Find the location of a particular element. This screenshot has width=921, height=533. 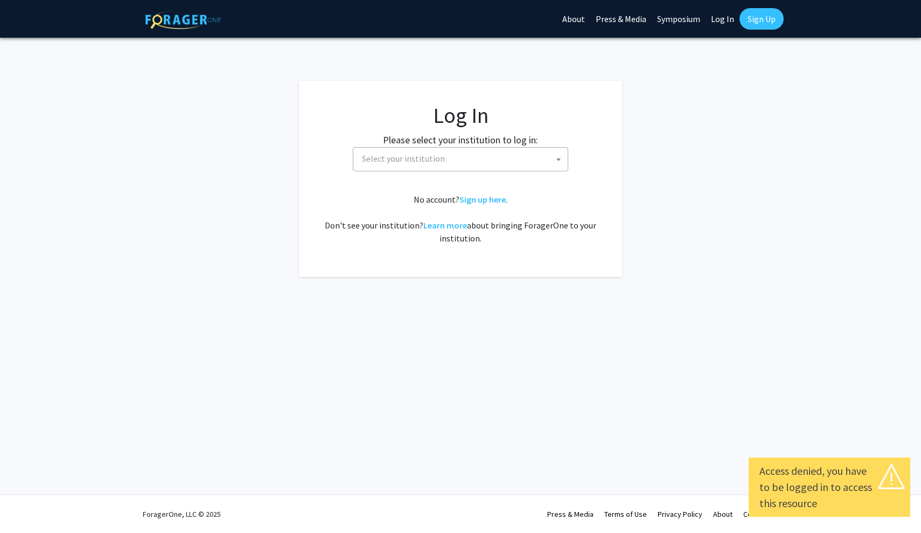

a: Privacy Policy is located at coordinates (680, 514).